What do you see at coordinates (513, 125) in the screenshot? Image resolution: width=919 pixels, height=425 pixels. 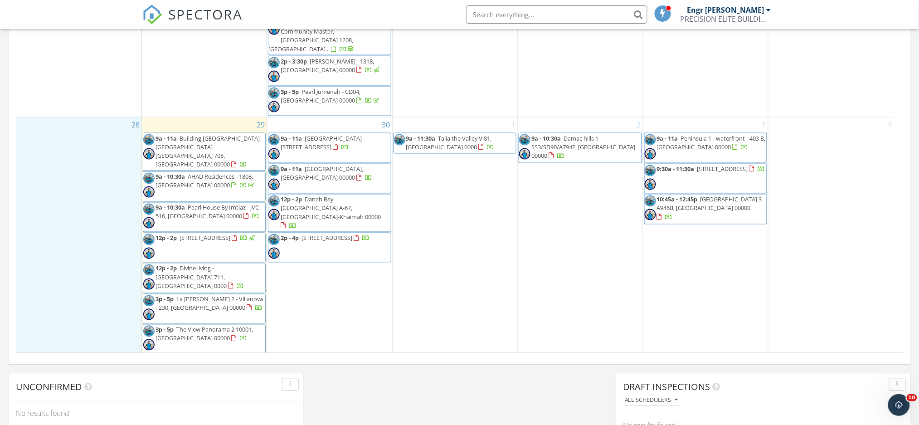 I see `a: Go to October 1, 2025` at bounding box center [513, 125].